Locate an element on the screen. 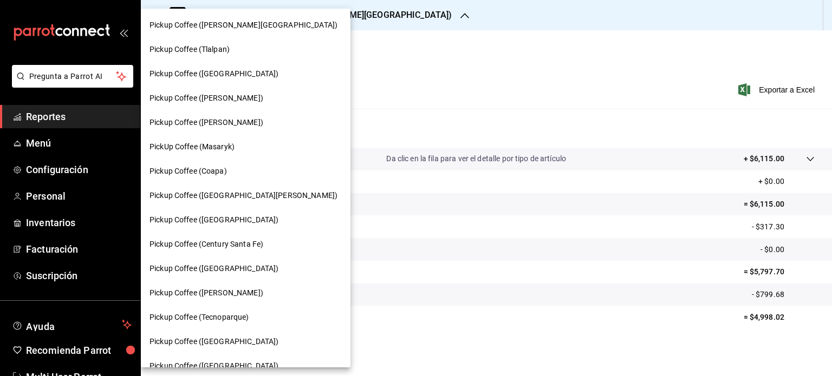 The height and width of the screenshot is (376, 832). span: PickUp Coffee (Masaryk) is located at coordinates (192, 147).